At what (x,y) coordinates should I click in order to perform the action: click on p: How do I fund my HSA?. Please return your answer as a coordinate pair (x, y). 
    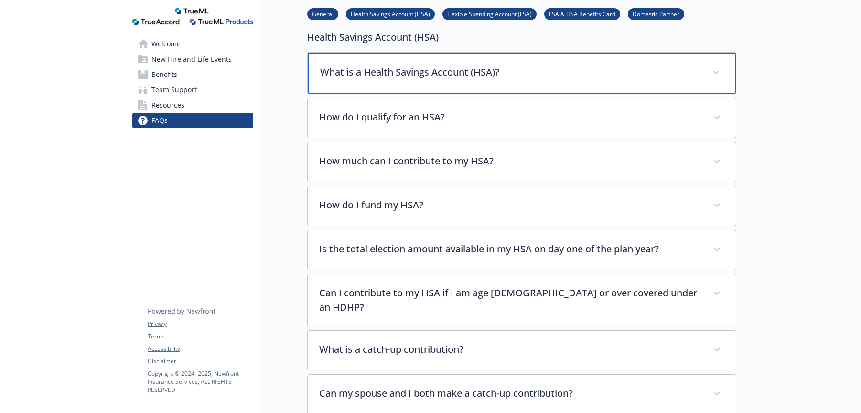
    Looking at the image, I should click on (510, 205).